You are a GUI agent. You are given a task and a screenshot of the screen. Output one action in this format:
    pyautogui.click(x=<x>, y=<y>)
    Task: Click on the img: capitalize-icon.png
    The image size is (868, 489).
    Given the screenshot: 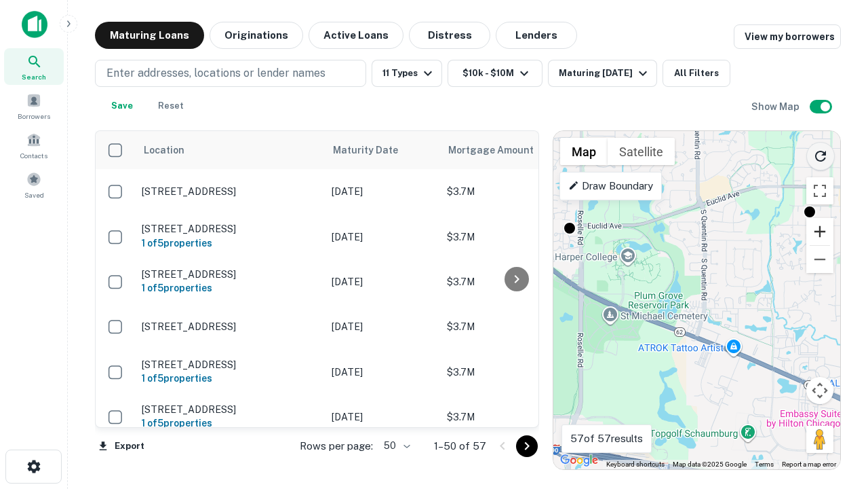 What is the action you would take?
    pyautogui.click(x=35, y=25)
    